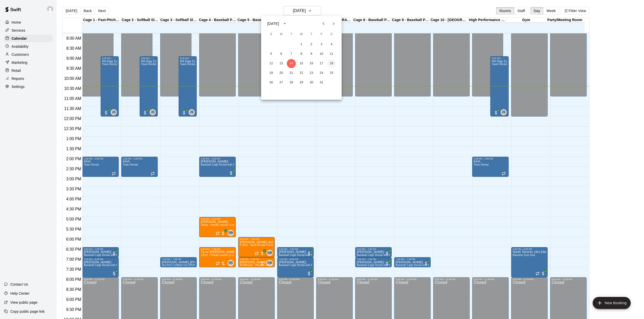  What do you see at coordinates (281, 73) in the screenshot?
I see `button: 20` at bounding box center [281, 73].